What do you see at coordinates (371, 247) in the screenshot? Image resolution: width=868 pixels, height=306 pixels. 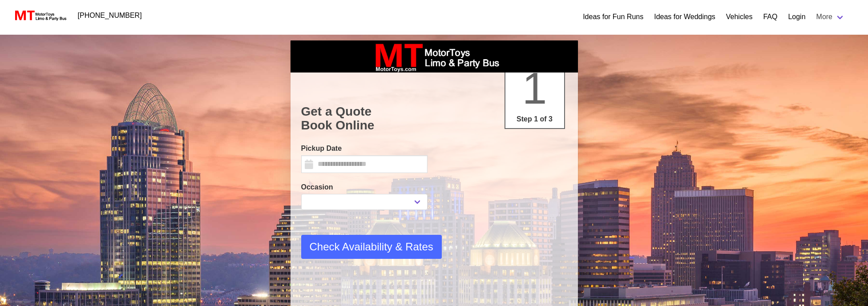 I see `button: Check Availability & Rates` at bounding box center [371, 247].